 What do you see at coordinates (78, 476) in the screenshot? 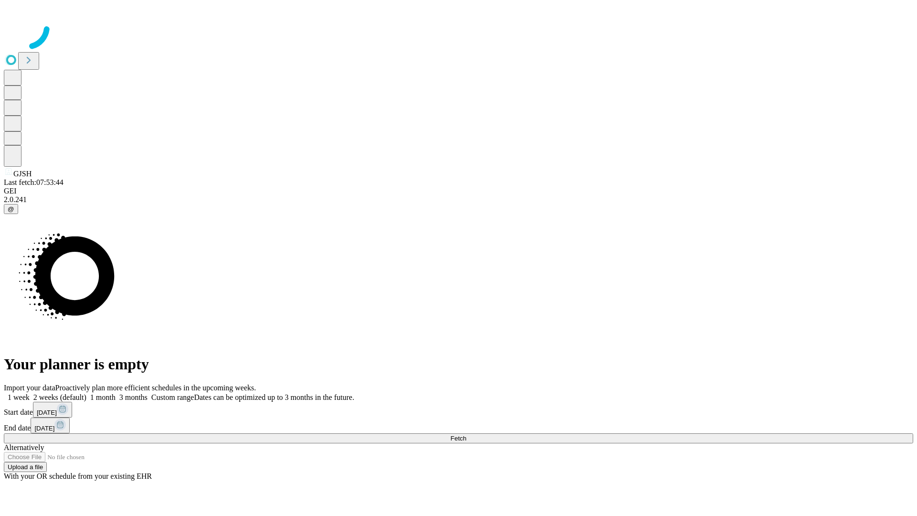
I see `span: With your OR schedule from your existing EHR` at bounding box center [78, 476].